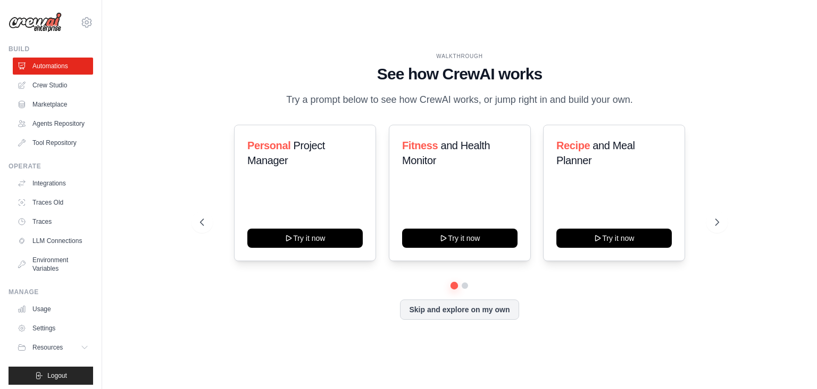  Describe the element at coordinates (47, 347) in the screenshot. I see `span: Resources` at that location.